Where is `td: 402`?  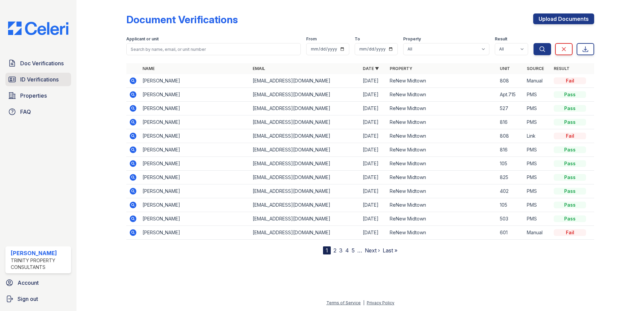
td: 402 is located at coordinates (510, 191).